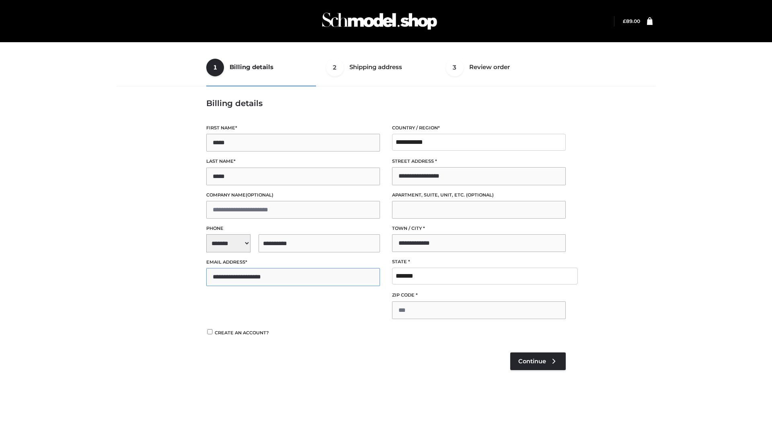 The image size is (772, 434). Describe the element at coordinates (479, 228) in the screenshot. I see `label: Town / City` at that location.